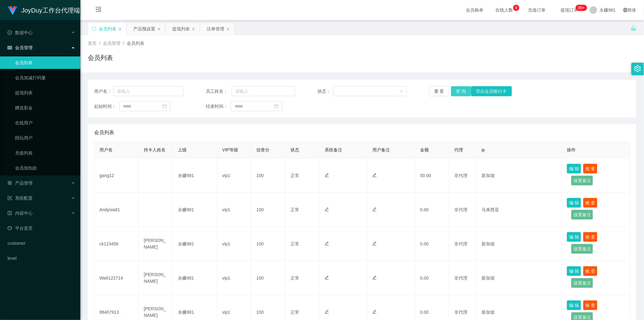 This screenshot has height=320, width=644. I want to click on button: 查 询, so click(461, 91).